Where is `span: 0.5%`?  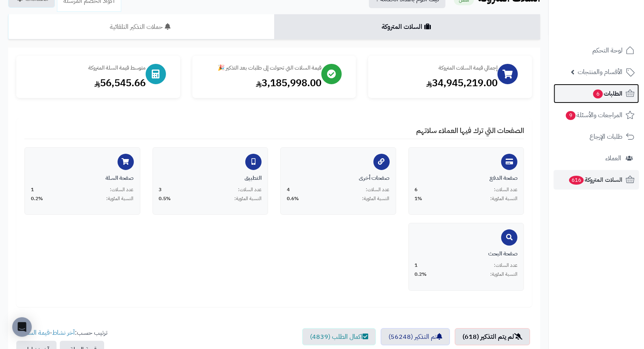 span: 0.5% is located at coordinates (165, 198).